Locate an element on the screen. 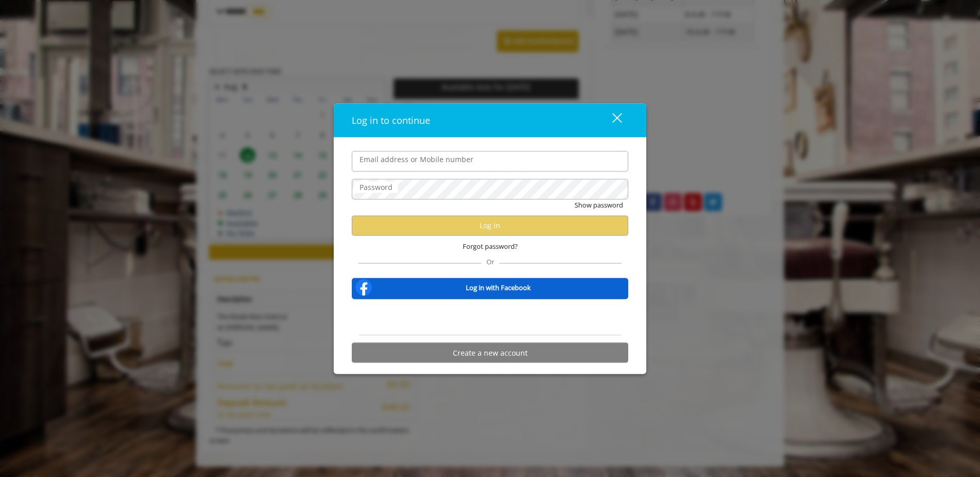 The height and width of the screenshot is (477, 980). button: Log in is located at coordinates (490, 225).